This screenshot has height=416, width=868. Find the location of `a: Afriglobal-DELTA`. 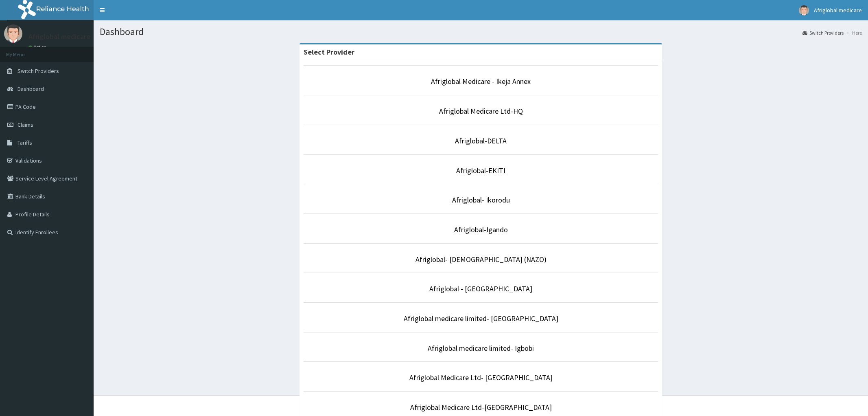

a: Afriglobal-DELTA is located at coordinates (481, 140).